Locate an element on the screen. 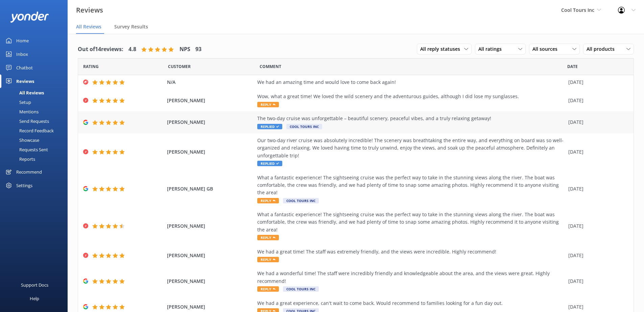 The height and width of the screenshot is (312, 644). span: Question is located at coordinates (270, 66).